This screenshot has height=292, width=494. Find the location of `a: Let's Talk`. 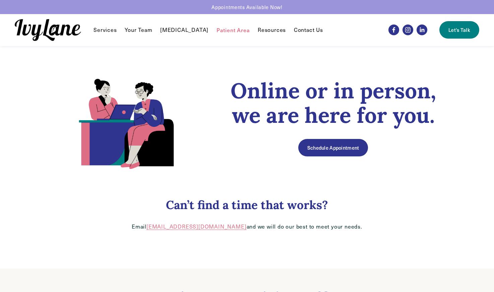

a: Let's Talk is located at coordinates (459, 30).